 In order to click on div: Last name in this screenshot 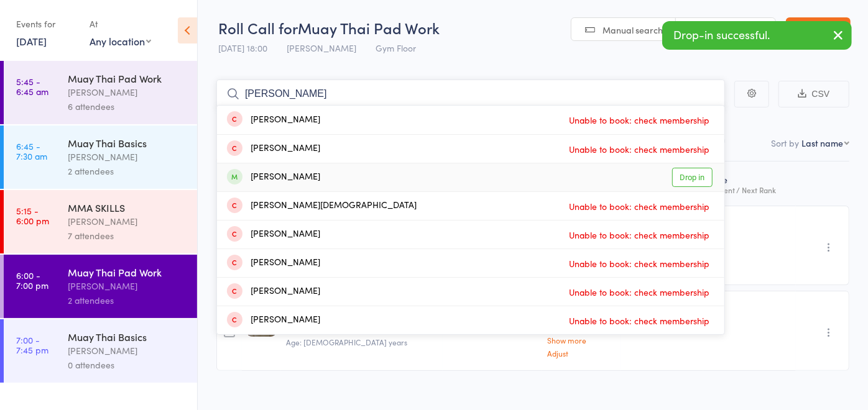, I will do `click(822, 143)`.